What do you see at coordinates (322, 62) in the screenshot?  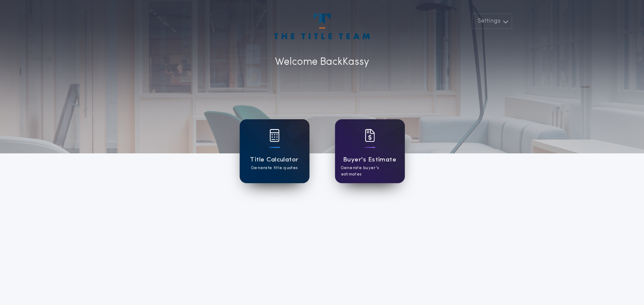 I see `p: Welcome Back Kassy` at bounding box center [322, 62].